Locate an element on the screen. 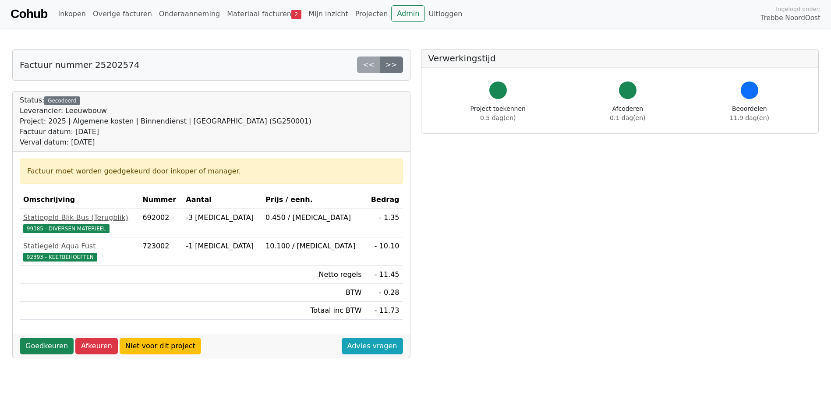 Image resolution: width=831 pixels, height=403 pixels. div: Status: is located at coordinates (166, 121).